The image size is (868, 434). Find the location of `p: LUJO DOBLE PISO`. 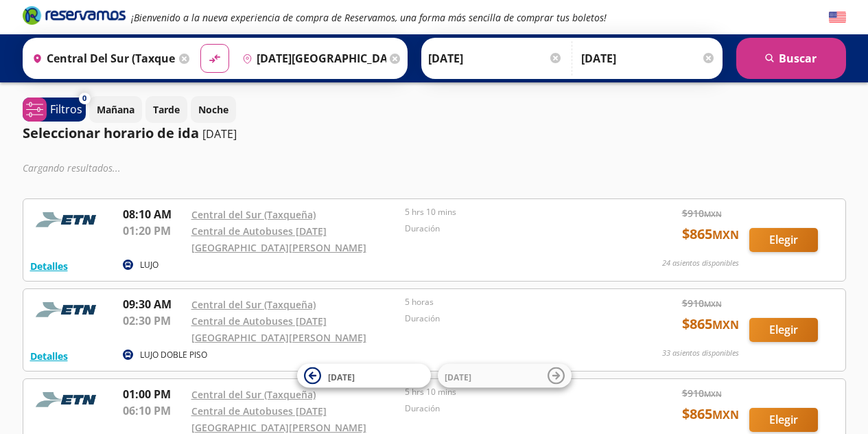

p: LUJO DOBLE PISO is located at coordinates (174, 355).